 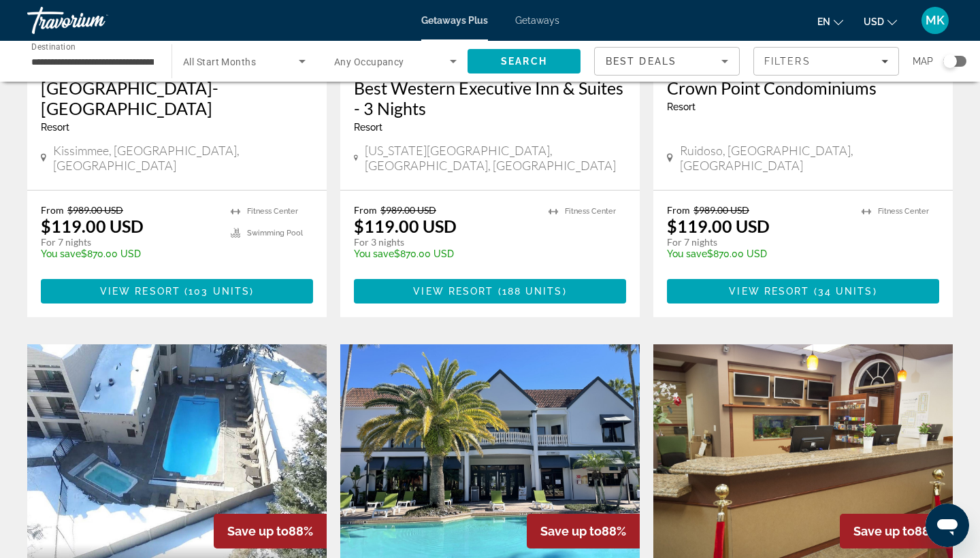 What do you see at coordinates (826, 61) in the screenshot?
I see `button: Filters` at bounding box center [826, 61].